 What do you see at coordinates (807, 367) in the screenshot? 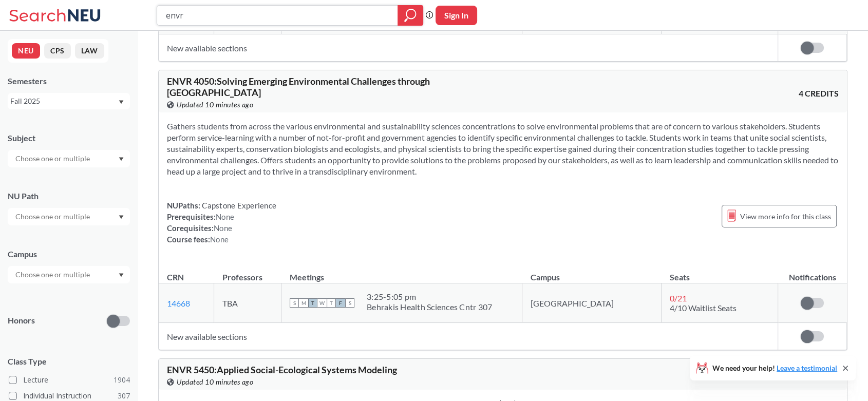
I see `a: Leave a testimonial` at bounding box center [807, 367].